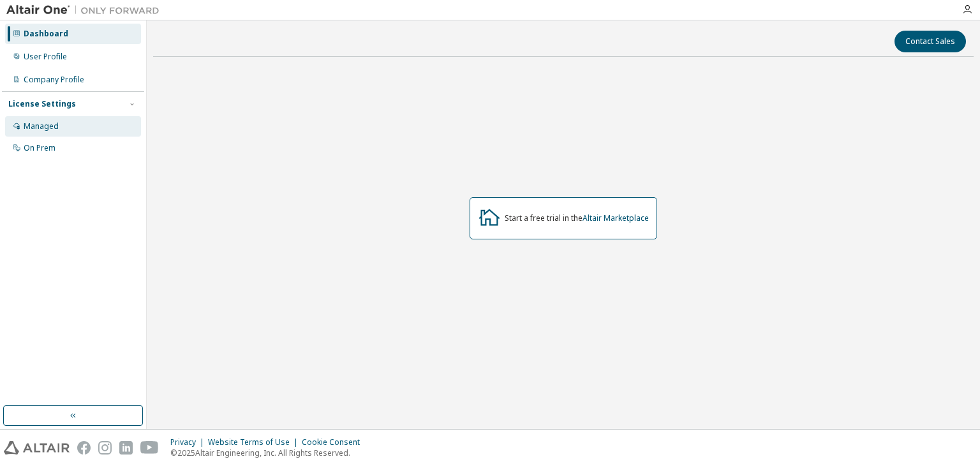  I want to click on img: linkedin.svg, so click(126, 447).